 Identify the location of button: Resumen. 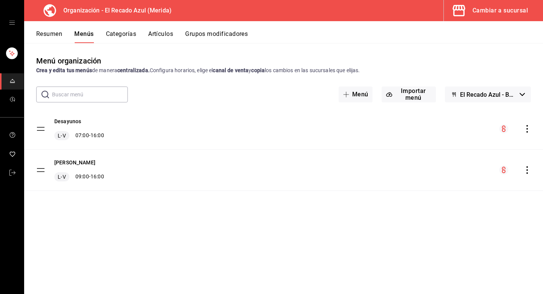
(49, 37).